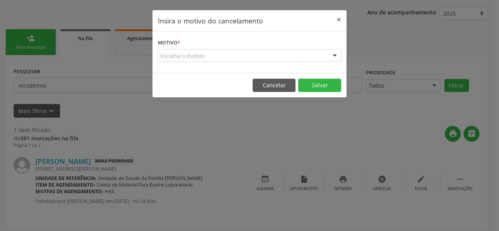 The image size is (499, 231). Describe the element at coordinates (169, 43) in the screenshot. I see `label: Motivo` at that location.